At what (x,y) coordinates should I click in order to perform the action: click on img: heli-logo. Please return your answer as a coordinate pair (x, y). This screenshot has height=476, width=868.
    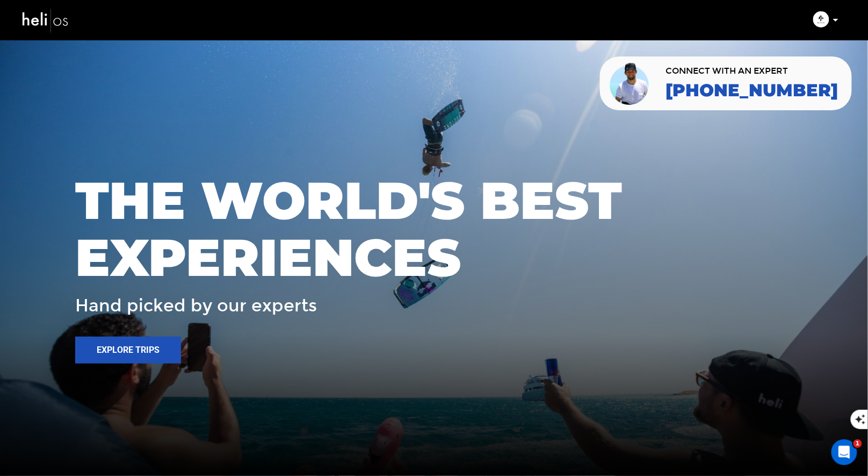
    Looking at the image, I should click on (46, 20).